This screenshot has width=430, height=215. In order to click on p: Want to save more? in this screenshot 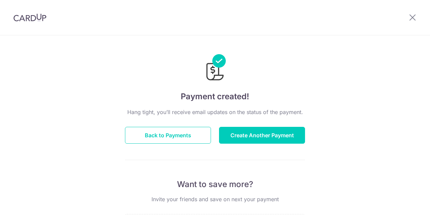, I will do `click(215, 184)`.